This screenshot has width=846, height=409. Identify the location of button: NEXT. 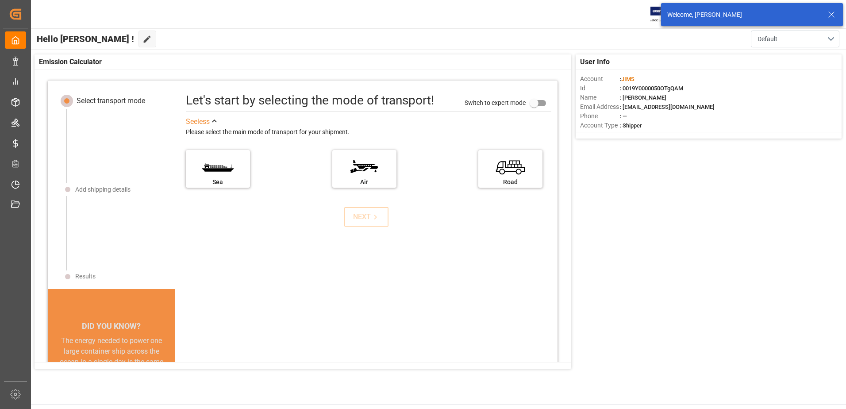
(367, 217).